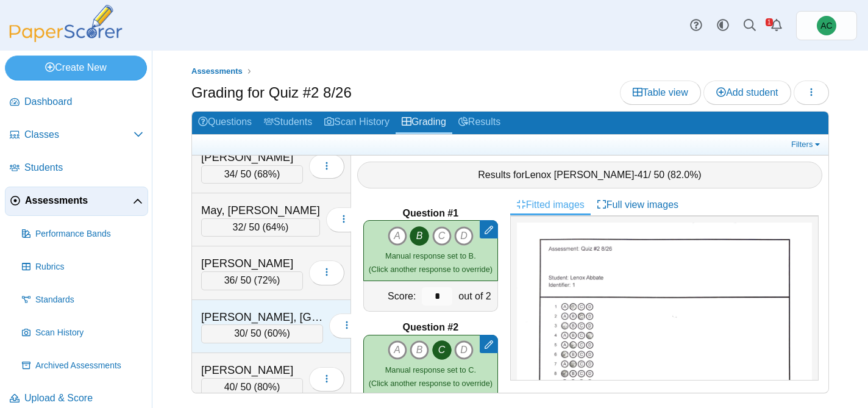 This screenshot has height=408, width=868. I want to click on span: Manual response set to C., so click(430, 369).